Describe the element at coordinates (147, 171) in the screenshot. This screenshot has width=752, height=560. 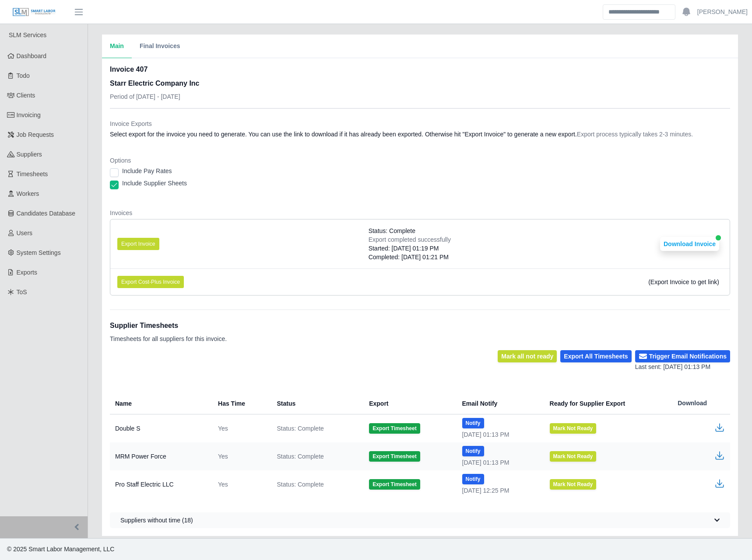
I see `label: Include Pay Rates` at that location.